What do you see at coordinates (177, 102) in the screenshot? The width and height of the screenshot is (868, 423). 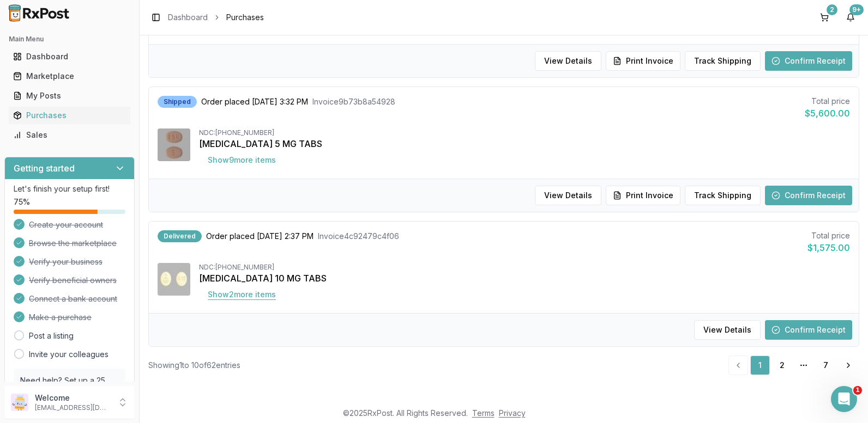 I see `div: Shipped` at bounding box center [177, 102].